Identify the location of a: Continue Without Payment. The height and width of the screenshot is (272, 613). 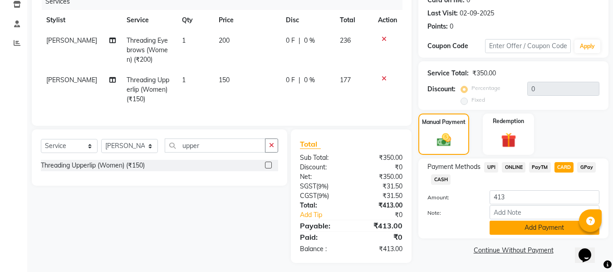
(513, 250).